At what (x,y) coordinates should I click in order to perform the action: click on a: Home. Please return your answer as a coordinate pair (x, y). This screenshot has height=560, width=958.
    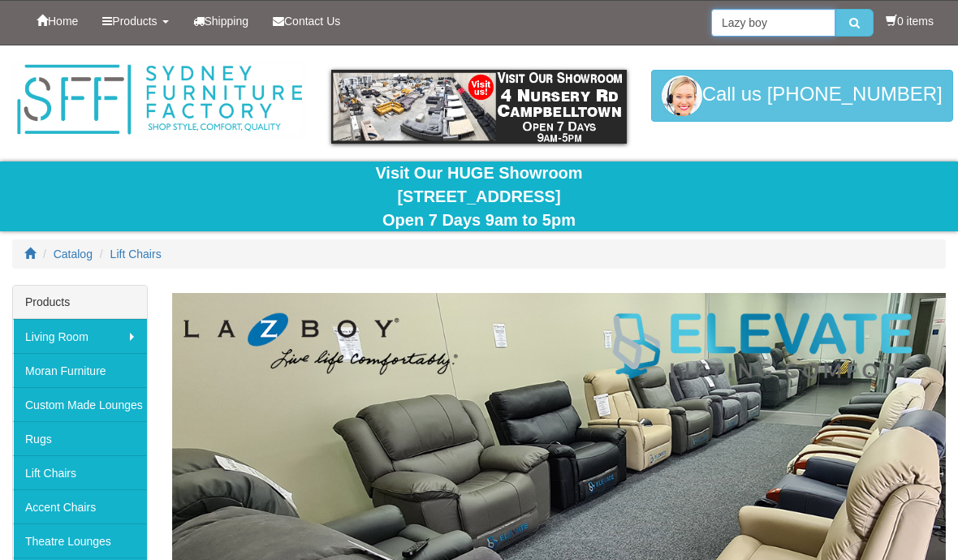
    Looking at the image, I should click on (56, 21).